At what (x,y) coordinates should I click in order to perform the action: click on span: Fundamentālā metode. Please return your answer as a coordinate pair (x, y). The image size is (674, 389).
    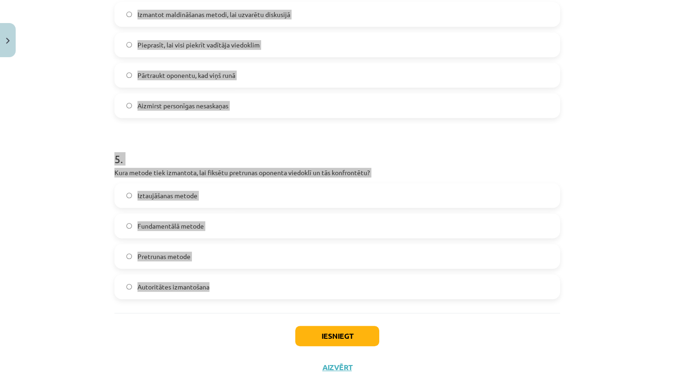
    Looking at the image, I should click on (171, 226).